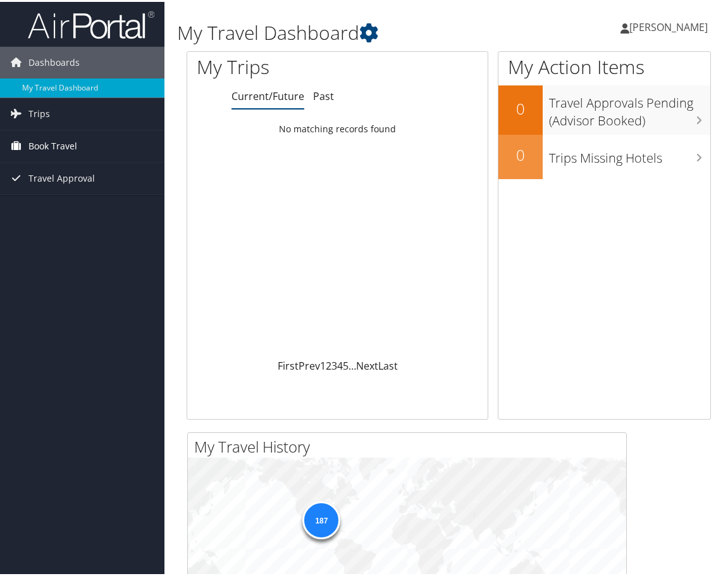 The height and width of the screenshot is (576, 728). What do you see at coordinates (358, 31) in the screenshot?
I see `h1: My Travel Dashboard` at bounding box center [358, 31].